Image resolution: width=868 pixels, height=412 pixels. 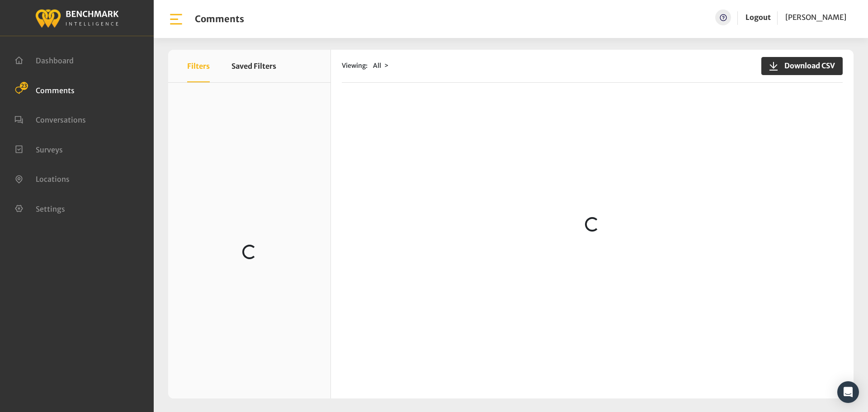 What do you see at coordinates (50, 208) in the screenshot?
I see `span: Settings` at bounding box center [50, 208].